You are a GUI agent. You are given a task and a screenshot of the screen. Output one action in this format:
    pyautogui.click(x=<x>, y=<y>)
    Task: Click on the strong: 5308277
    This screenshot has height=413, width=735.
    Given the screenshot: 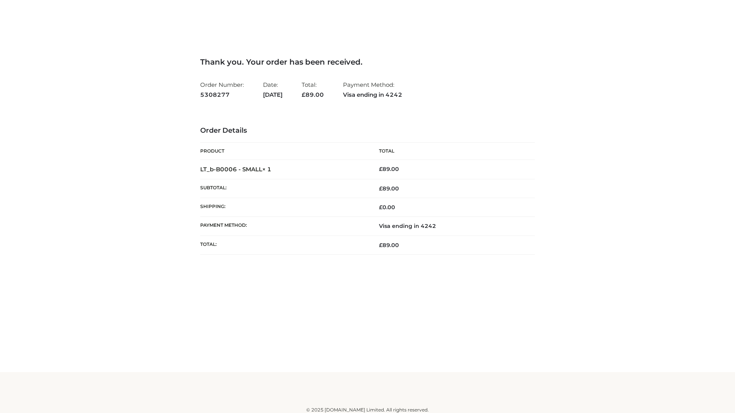 What is the action you would take?
    pyautogui.click(x=222, y=95)
    